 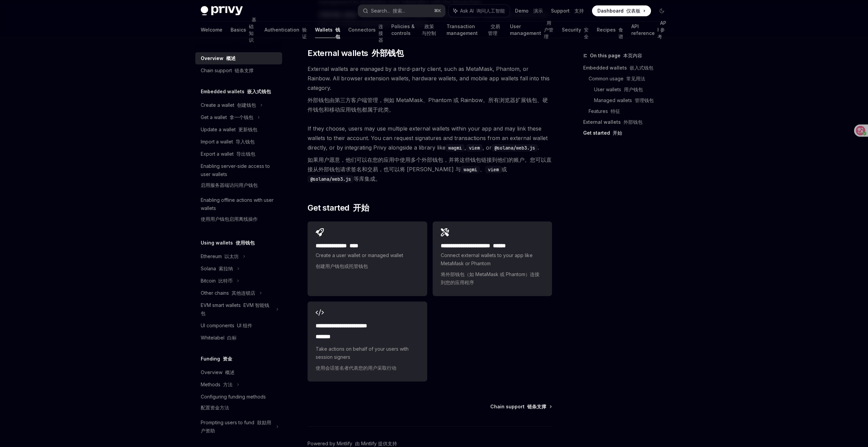 I want to click on font: 使用会话签名者代表您的用户采取行动, so click(x=356, y=368).